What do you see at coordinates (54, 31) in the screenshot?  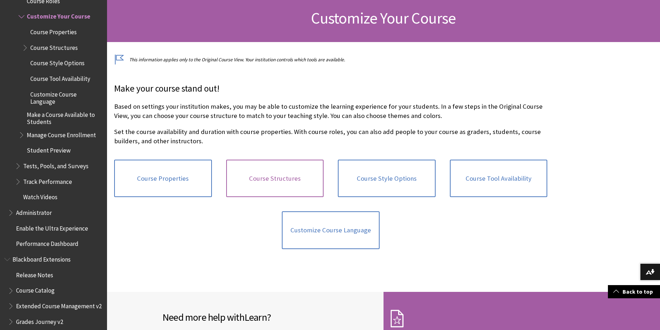 I see `span: Course Properties` at bounding box center [54, 31].